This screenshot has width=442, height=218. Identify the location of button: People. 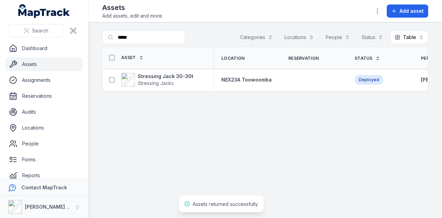
(338, 37).